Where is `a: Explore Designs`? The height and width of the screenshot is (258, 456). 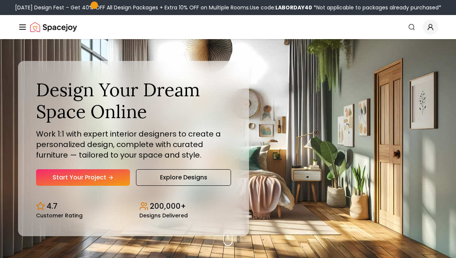
a: Explore Designs is located at coordinates (183, 177).